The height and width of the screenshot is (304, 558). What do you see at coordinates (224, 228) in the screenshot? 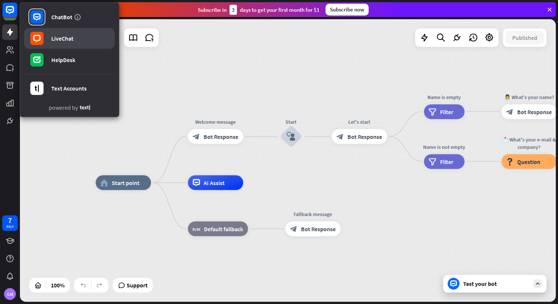
I see `span: Default fallback` at bounding box center [224, 228].